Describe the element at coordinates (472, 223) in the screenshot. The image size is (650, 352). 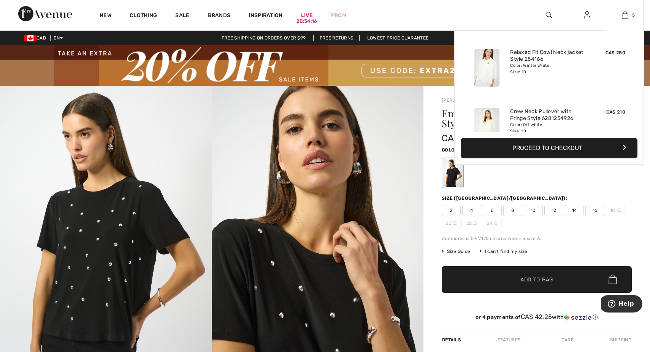
I see `span: 22` at that location.